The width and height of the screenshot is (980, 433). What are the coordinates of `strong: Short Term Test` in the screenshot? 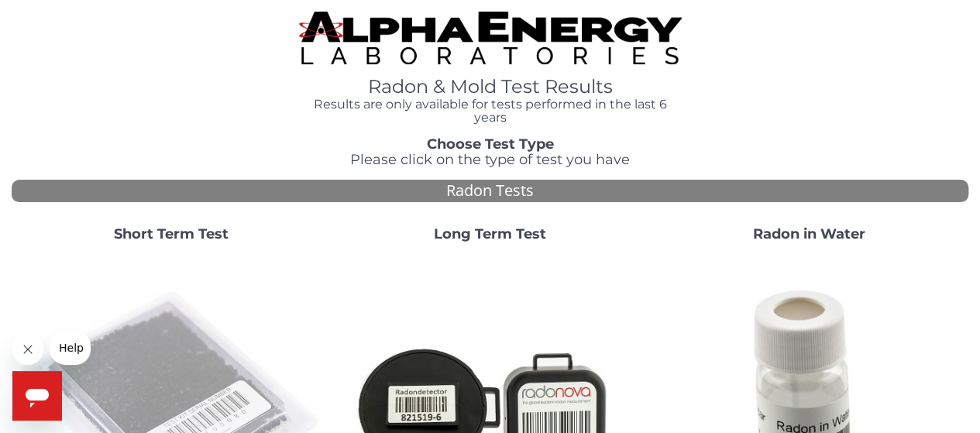 It's located at (171, 234).